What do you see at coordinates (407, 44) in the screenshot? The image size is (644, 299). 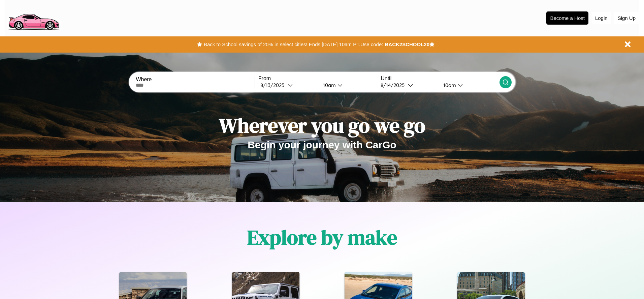 I see `b: BACK2SCHOOL20` at bounding box center [407, 44].